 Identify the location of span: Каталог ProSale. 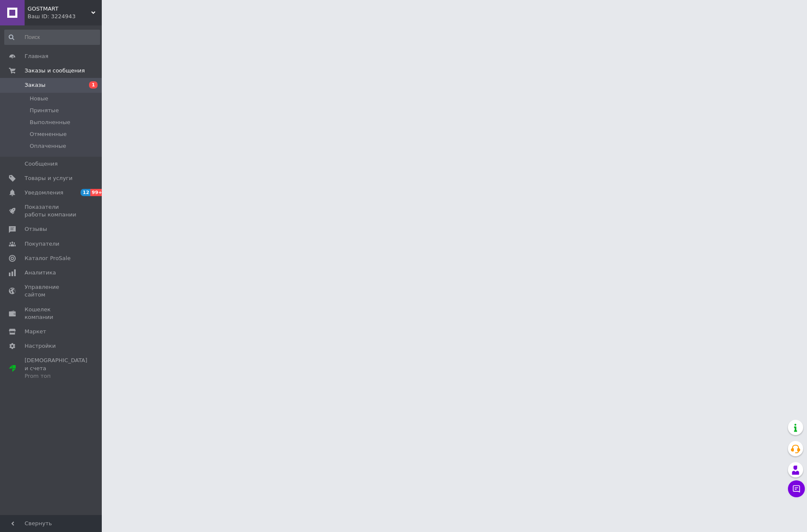
(48, 258).